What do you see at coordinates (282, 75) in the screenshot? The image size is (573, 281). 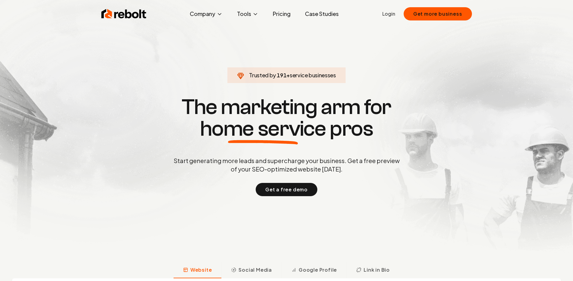 I see `span: 191` at bounding box center [282, 75].